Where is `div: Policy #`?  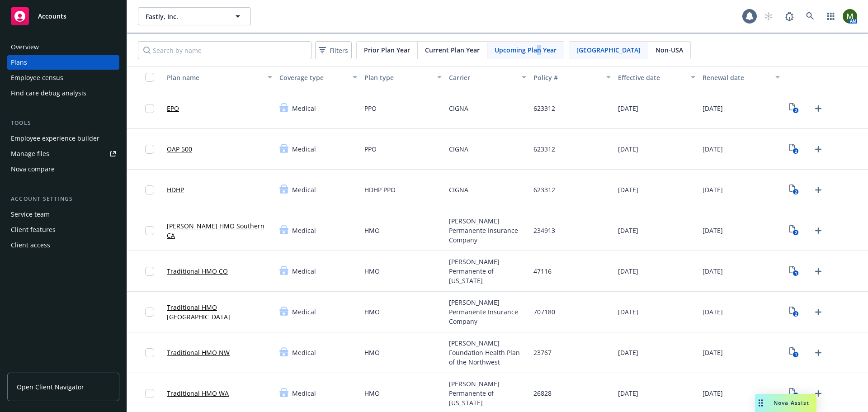 div: Policy # is located at coordinates (567, 77).